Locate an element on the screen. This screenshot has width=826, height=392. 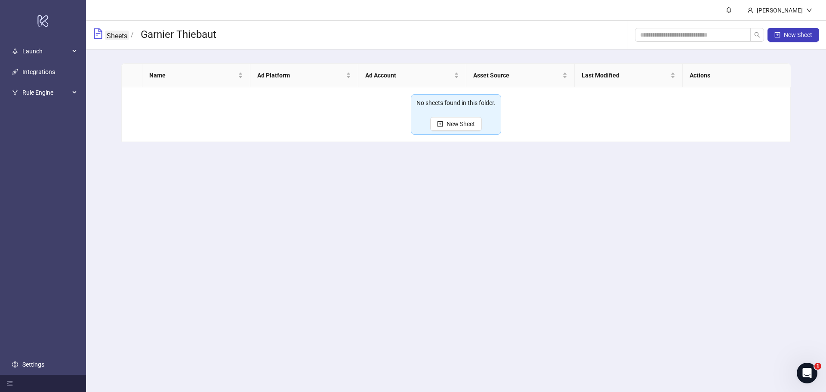
span: Asset Source is located at coordinates (517, 75).